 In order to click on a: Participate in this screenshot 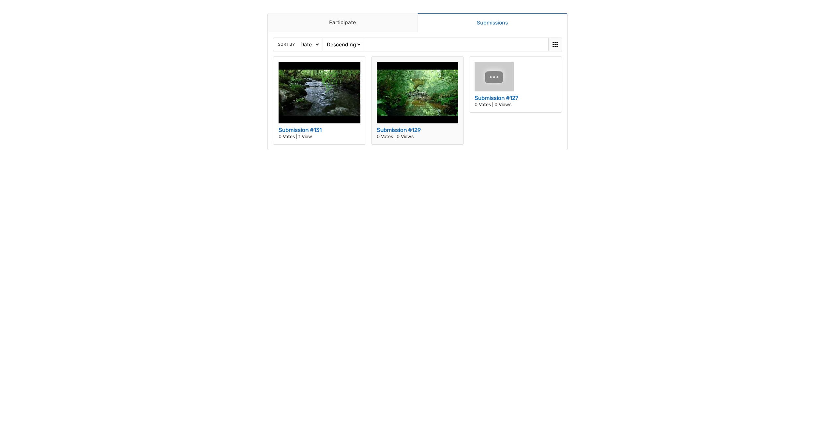, I will do `click(342, 23)`.